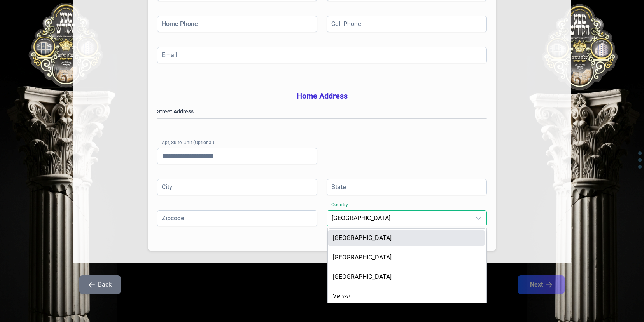 The width and height of the screenshot is (644, 322). What do you see at coordinates (406, 296) in the screenshot?
I see `li: ישראל` at bounding box center [406, 296].